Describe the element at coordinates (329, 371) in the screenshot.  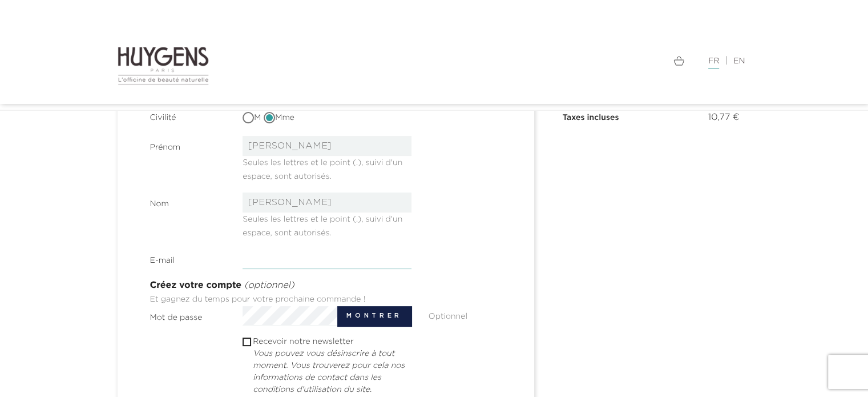
I see `em: Vous pouvez vous désinscrire à tout moment. Vous trouverez pour cela nos informations de contact ...` at that location.